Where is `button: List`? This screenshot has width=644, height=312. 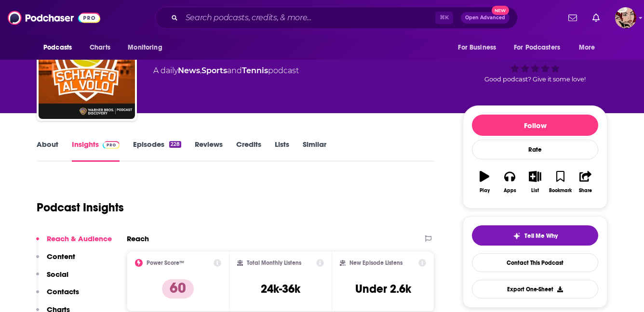 button: List is located at coordinates (535, 182).